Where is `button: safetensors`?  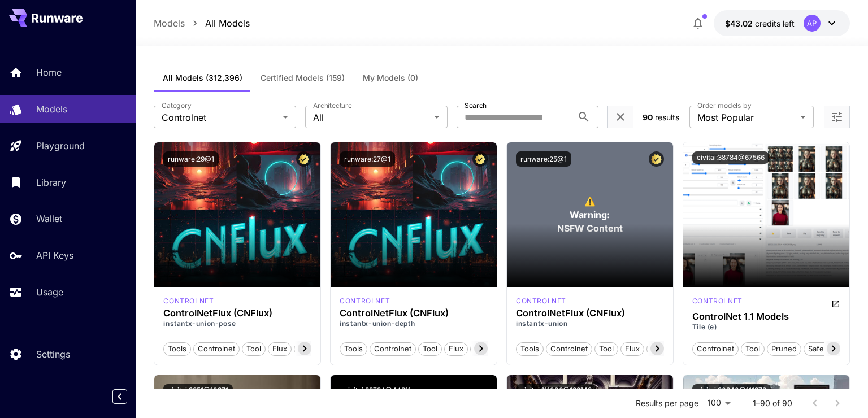
button: safetensors is located at coordinates (829, 348).